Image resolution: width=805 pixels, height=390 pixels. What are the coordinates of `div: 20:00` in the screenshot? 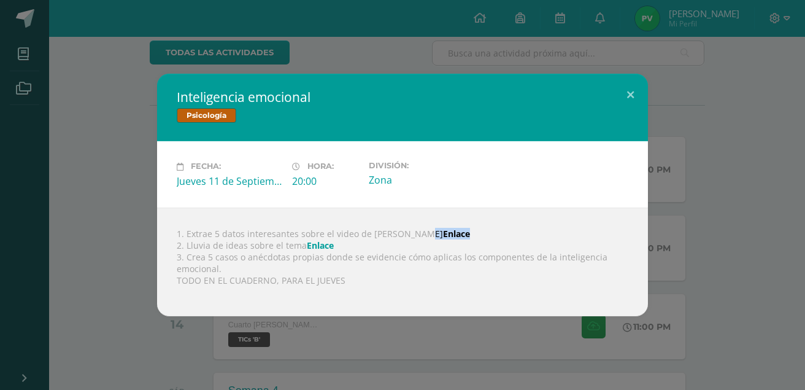 It's located at (325, 181).